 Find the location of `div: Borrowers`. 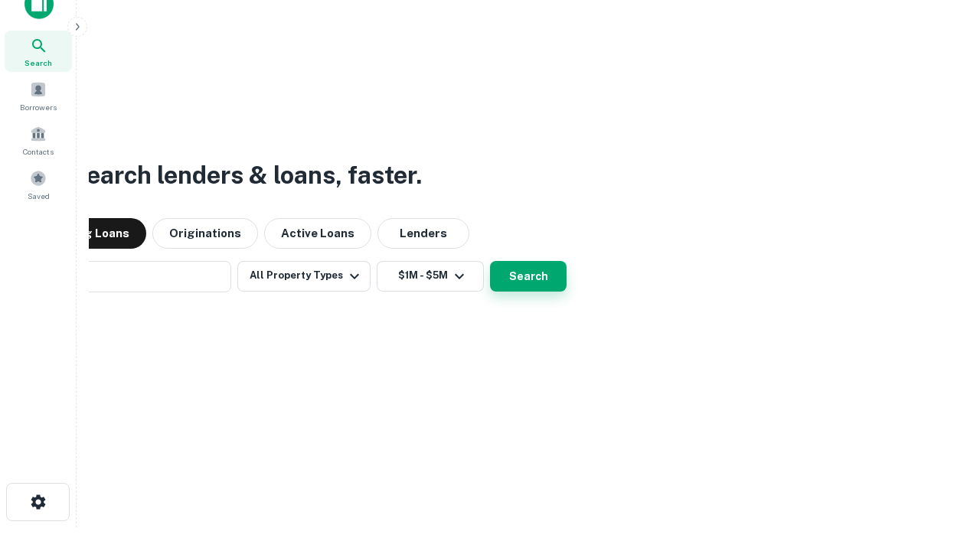

div: Borrowers is located at coordinates (38, 96).